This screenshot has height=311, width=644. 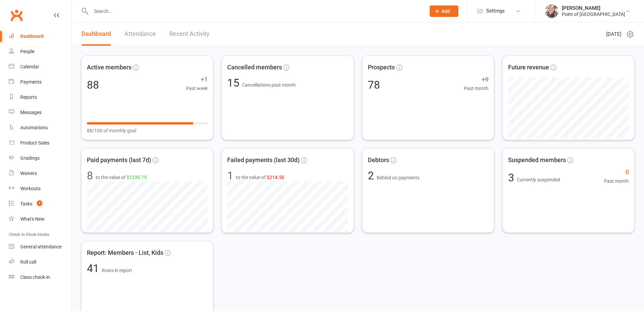 I want to click on span: 15, so click(x=235, y=83).